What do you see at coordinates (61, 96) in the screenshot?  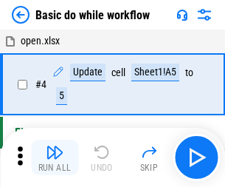 I see `div: 5` at bounding box center [61, 96].